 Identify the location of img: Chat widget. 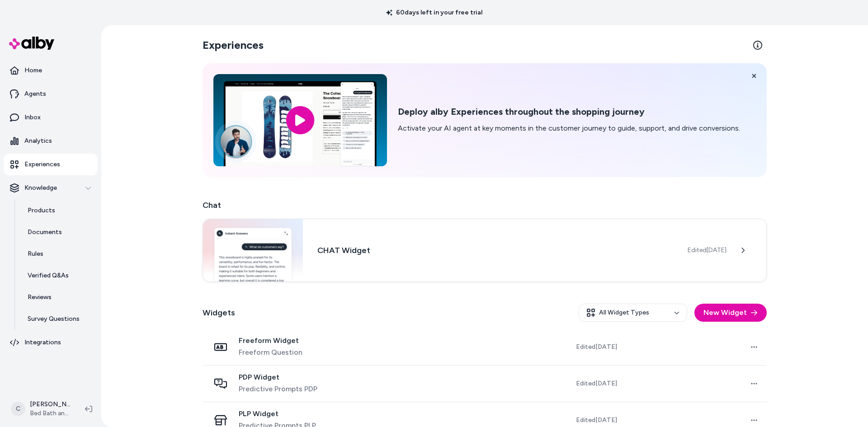
(253, 250).